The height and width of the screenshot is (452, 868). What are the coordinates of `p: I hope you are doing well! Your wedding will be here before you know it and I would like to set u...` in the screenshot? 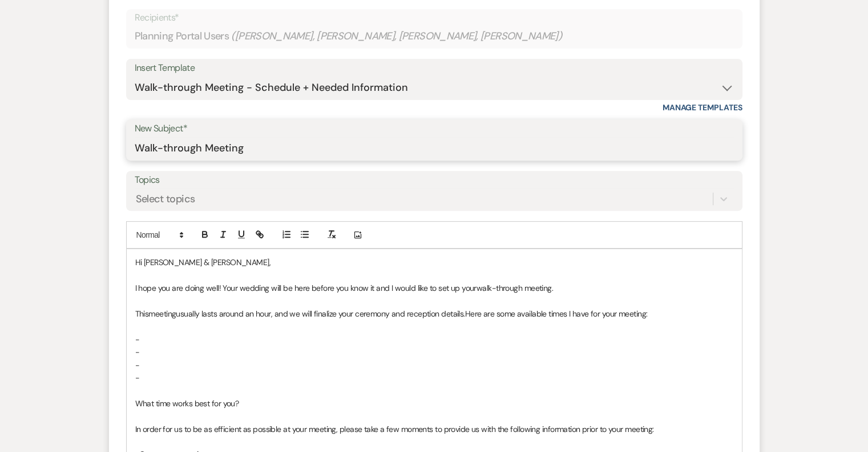 It's located at (434, 288).